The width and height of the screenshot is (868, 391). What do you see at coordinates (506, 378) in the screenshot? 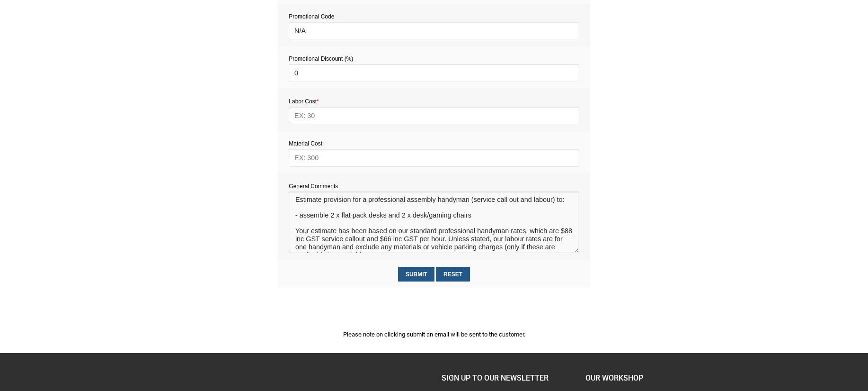
I see `h4: SIGN UP TO OUR NEWSLETTER` at bounding box center [506, 378].